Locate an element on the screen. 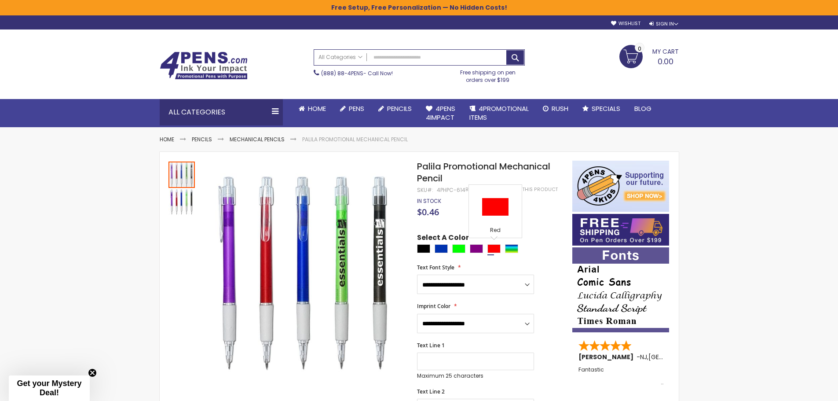 This screenshot has height=401, width=838. div: Purple is located at coordinates (477, 249).